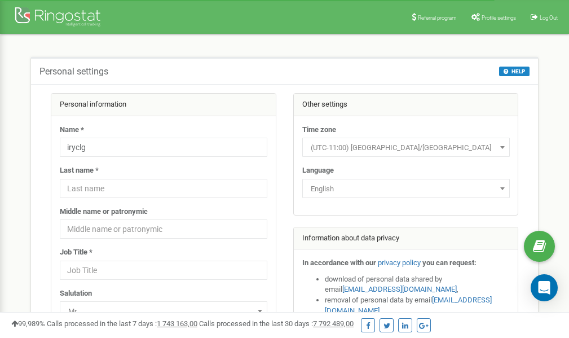 The width and height of the screenshot is (569, 338). I want to click on span: Mr., so click(164, 311).